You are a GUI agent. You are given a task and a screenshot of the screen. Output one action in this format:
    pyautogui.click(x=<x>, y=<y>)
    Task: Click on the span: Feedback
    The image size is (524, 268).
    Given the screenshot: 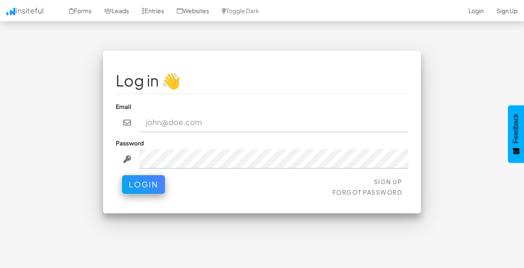 What is the action you would take?
    pyautogui.click(x=516, y=128)
    